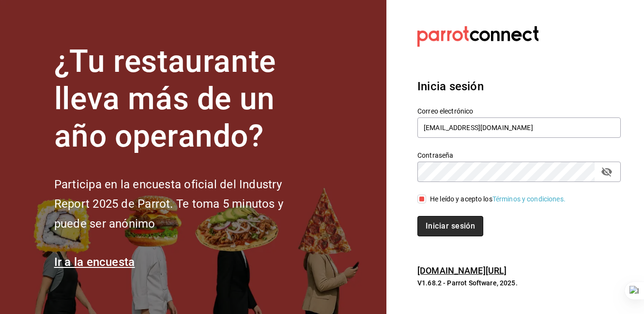 This screenshot has width=644, height=314. What do you see at coordinates (185, 204) in the screenshot?
I see `h2: Participa en la encuesta oficial del Industry Report 2025 de Parrot. Te toma 5 minutos y puede se...` at bounding box center [185, 204].